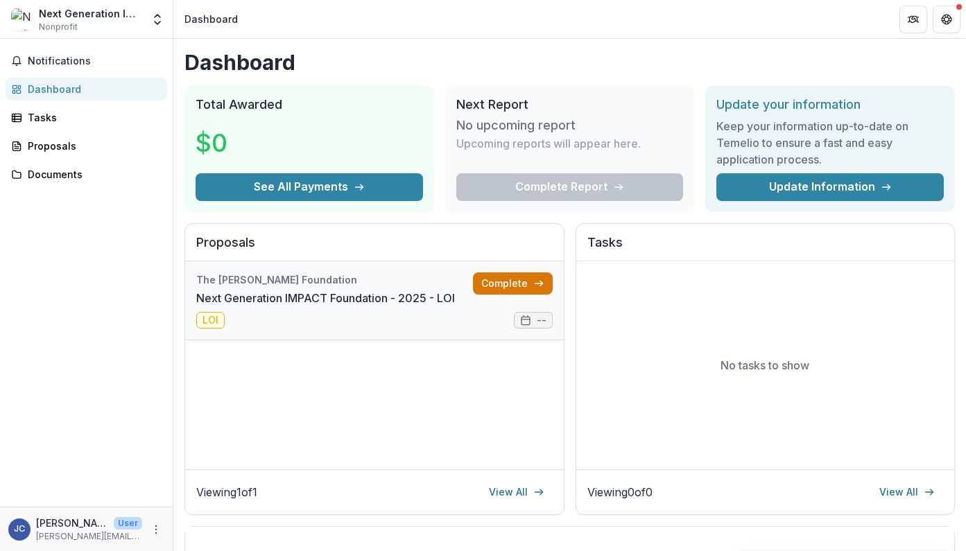  Describe the element at coordinates (570, 105) in the screenshot. I see `h2: Next Report` at that location.